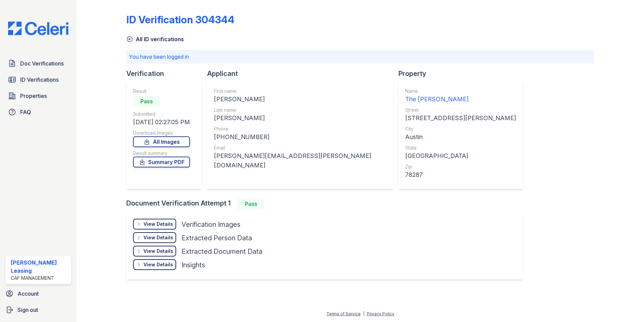  I want to click on a: Account, so click(38, 293).